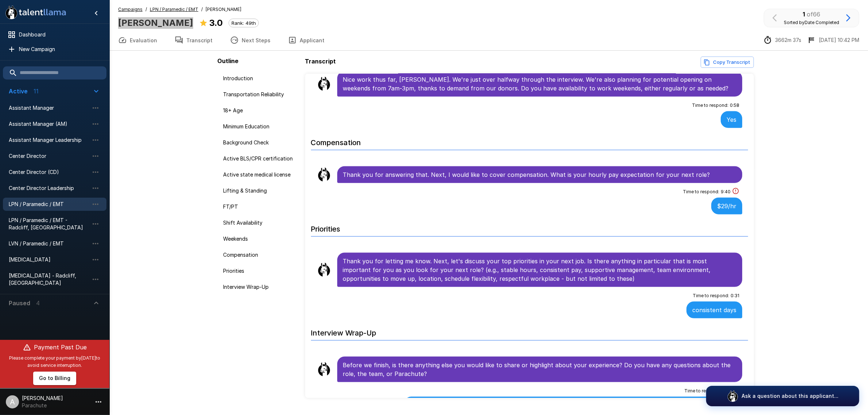 The height and width of the screenshot is (415, 868). What do you see at coordinates (811, 22) in the screenshot?
I see `span: Sorted by Date Completed` at bounding box center [811, 22].